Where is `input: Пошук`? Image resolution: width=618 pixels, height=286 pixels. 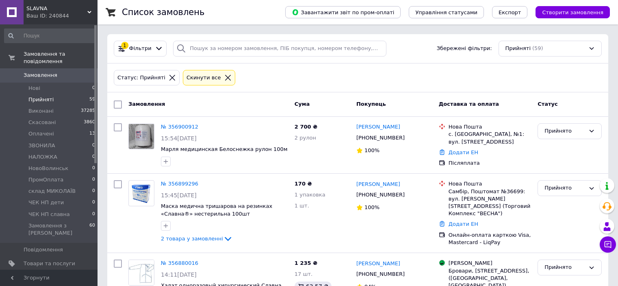 input: Пошук is located at coordinates (50, 36).